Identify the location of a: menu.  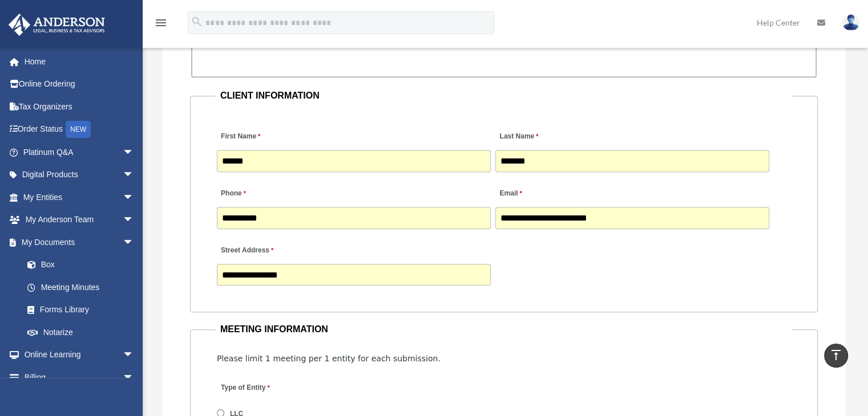
(161, 24).